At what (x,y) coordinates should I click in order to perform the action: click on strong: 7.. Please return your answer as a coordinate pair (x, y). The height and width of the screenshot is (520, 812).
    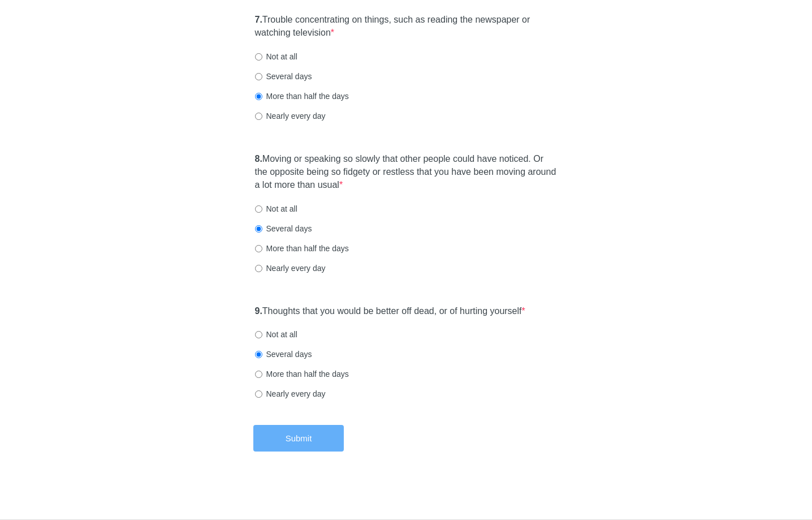
    Looking at the image, I should click on (258, 19).